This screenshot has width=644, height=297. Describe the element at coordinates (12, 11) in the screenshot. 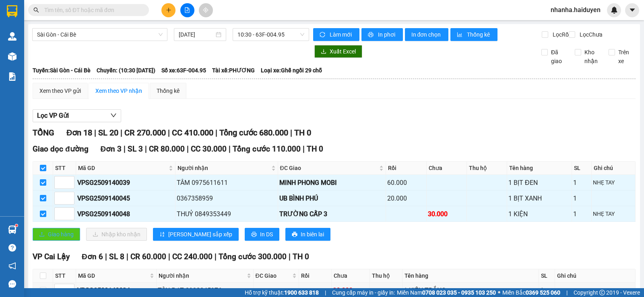

I see `img: logo-vxr` at that location.